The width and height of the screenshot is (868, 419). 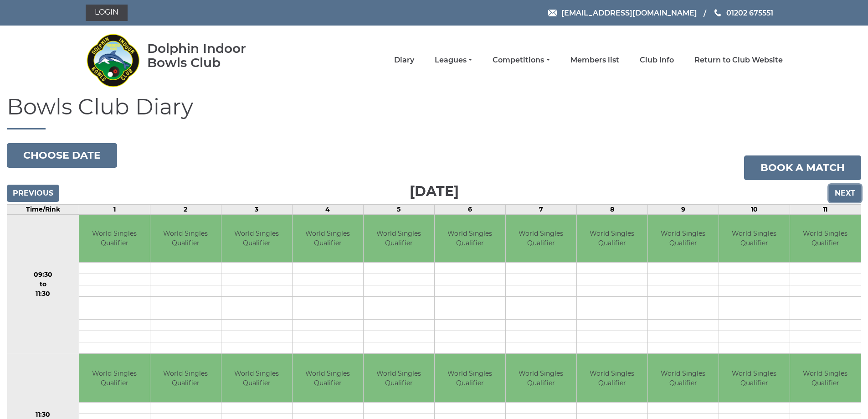 What do you see at coordinates (683, 210) in the screenshot?
I see `td: 9` at bounding box center [683, 210].